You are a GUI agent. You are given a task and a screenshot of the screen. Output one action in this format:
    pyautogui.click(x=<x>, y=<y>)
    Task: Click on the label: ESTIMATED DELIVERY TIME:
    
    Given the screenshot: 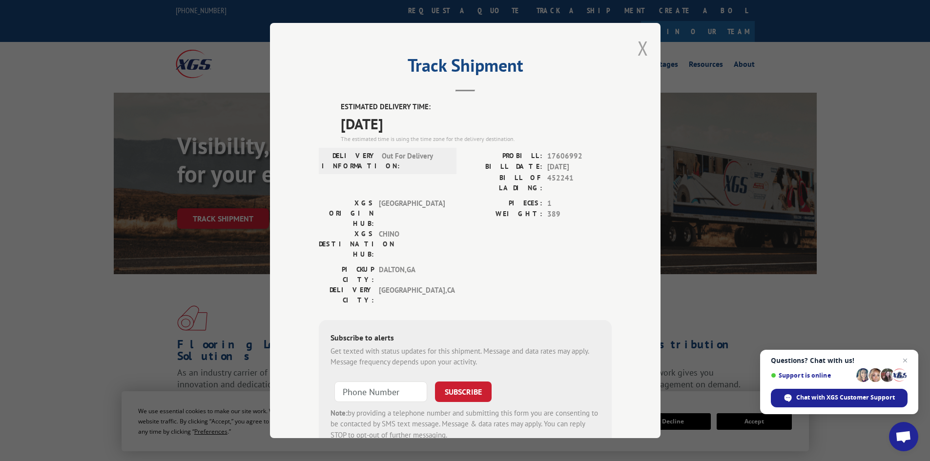 What is the action you would take?
    pyautogui.click(x=476, y=107)
    